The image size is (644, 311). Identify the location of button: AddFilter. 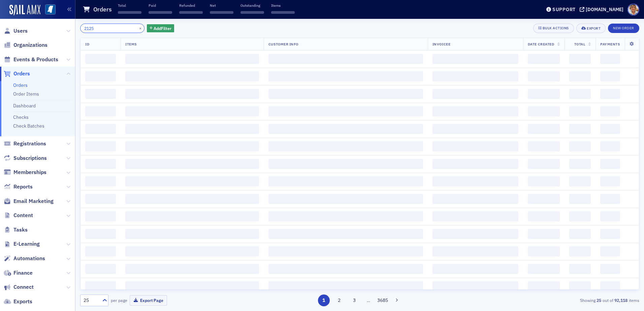
(160, 28).